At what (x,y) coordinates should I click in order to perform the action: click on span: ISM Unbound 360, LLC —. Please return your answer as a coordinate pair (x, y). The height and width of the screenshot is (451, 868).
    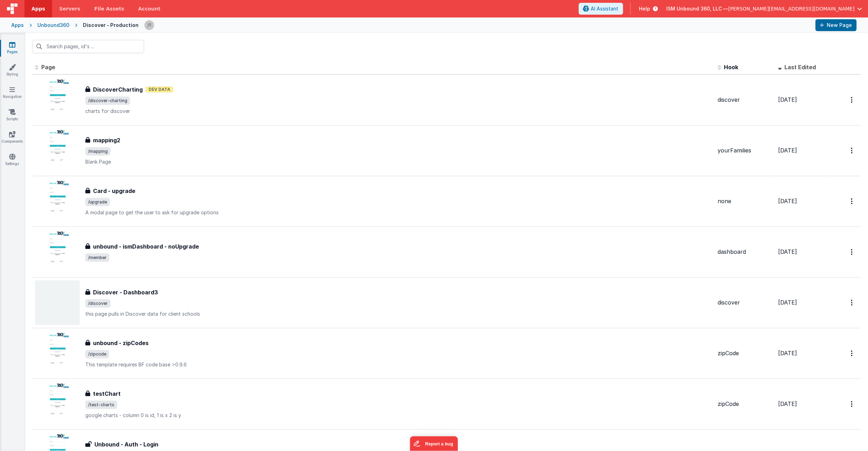
    Looking at the image, I should click on (697, 9).